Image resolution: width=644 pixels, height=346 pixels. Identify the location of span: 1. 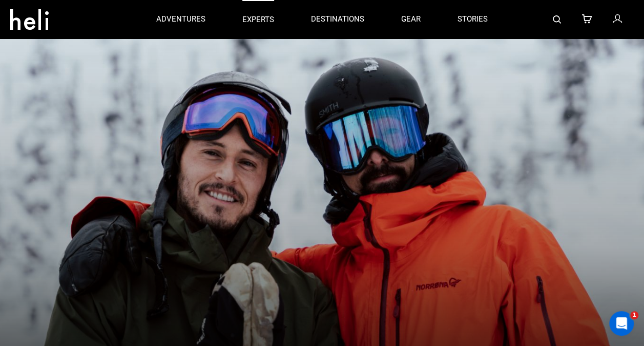
(634, 315).